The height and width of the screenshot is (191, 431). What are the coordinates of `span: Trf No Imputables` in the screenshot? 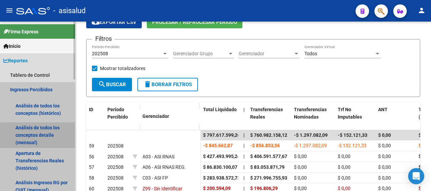 It's located at (350, 113).